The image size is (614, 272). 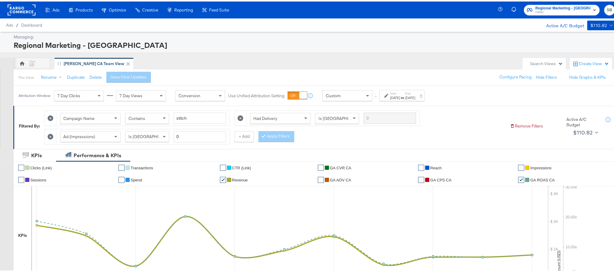 What do you see at coordinates (142, 166) in the screenshot?
I see `span: Transactions` at bounding box center [142, 166].